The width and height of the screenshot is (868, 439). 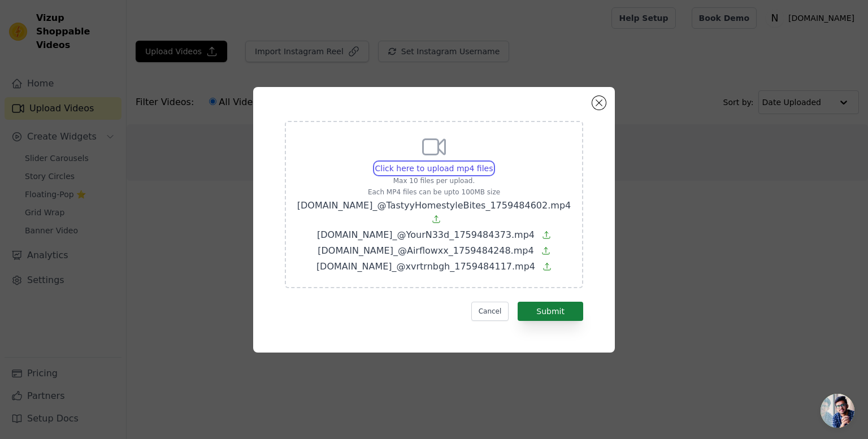 I want to click on div: Open chat, so click(x=837, y=410).